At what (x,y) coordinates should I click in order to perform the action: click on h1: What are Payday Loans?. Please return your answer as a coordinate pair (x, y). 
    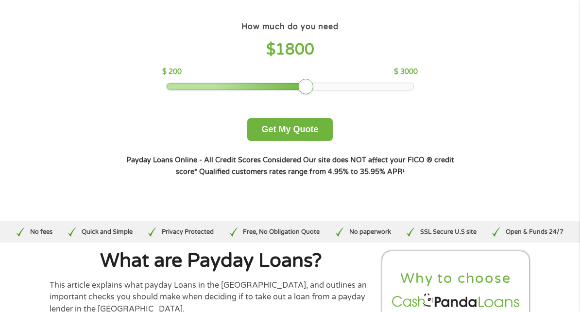
    Looking at the image, I should click on (211, 261).